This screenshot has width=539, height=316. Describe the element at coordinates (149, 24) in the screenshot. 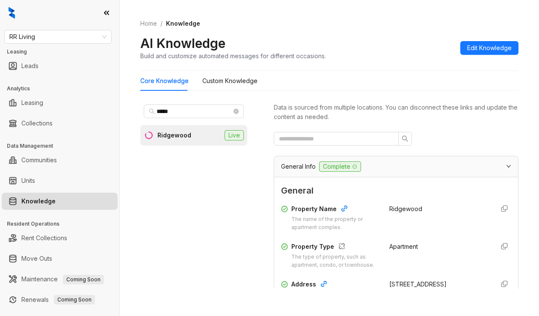

I see `a: Home` at that location.